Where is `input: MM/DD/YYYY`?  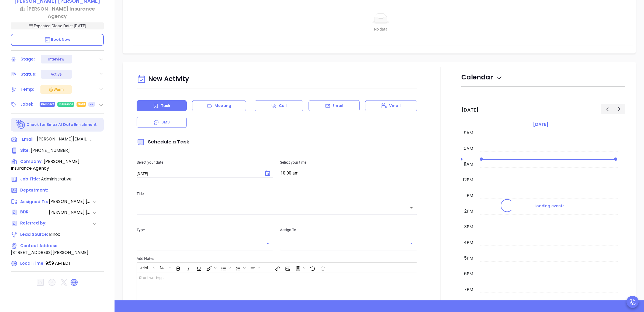 input: MM/DD/YYYY is located at coordinates (199, 173).